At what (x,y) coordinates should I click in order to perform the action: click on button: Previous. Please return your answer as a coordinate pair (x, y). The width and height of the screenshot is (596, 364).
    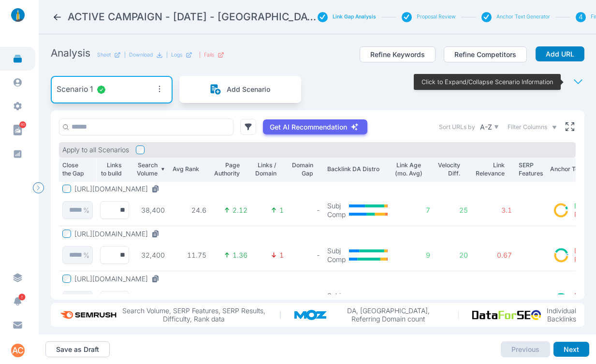
    Looking at the image, I should click on (525, 349).